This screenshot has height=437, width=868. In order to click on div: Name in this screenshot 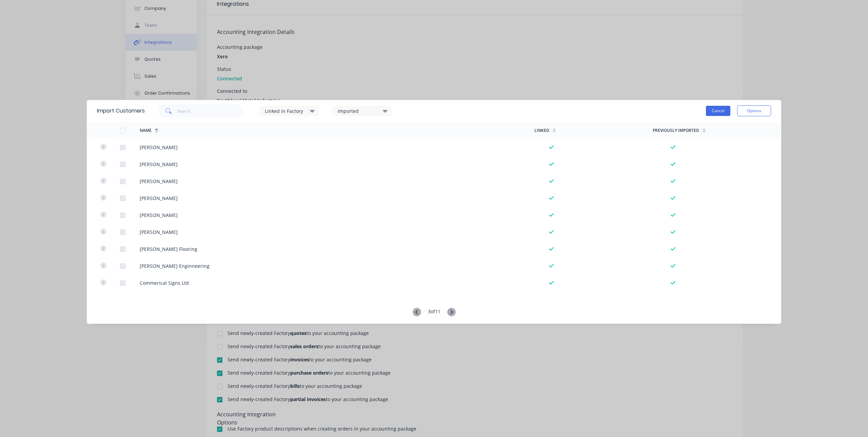, I will do `click(145, 130)`.